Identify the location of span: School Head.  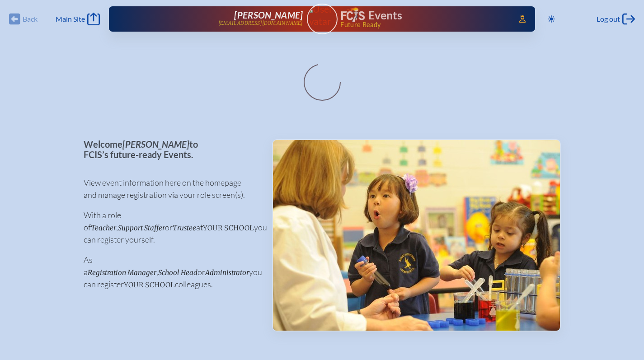
(178, 273).